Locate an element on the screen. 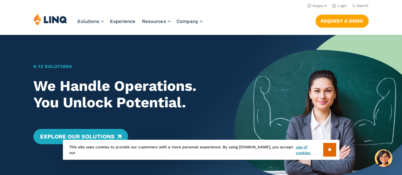 This screenshot has width=402, height=175. a: Company is located at coordinates (189, 21).